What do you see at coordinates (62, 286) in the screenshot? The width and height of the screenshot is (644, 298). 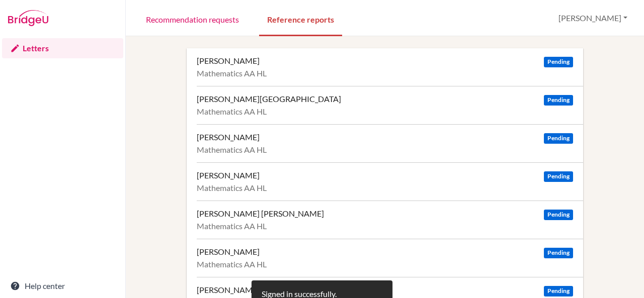 I see `a: Help center` at bounding box center [62, 286].